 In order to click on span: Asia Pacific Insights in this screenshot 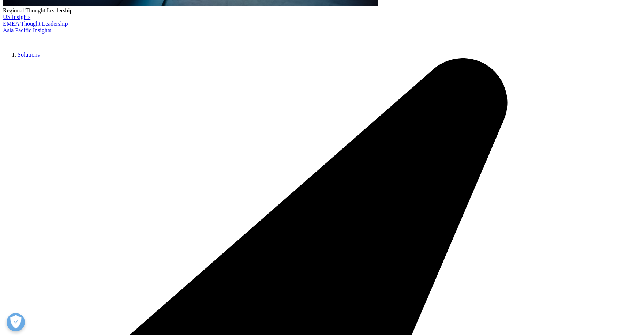, I will do `click(27, 30)`.